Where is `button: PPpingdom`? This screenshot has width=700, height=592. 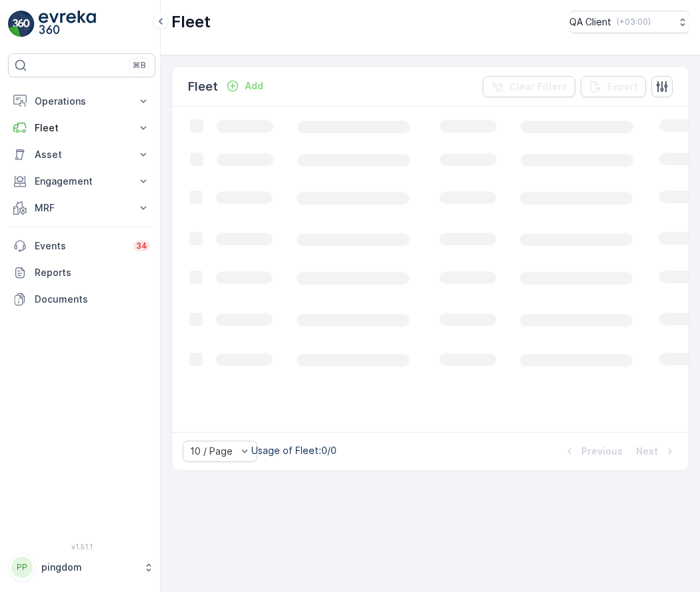
button: PPpingdom is located at coordinates (81, 568).